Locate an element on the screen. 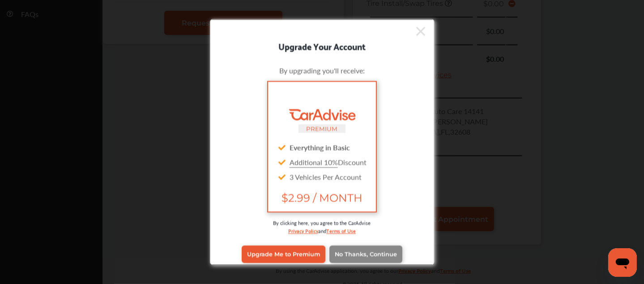  a: No Thanks, Continue is located at coordinates (366, 254).